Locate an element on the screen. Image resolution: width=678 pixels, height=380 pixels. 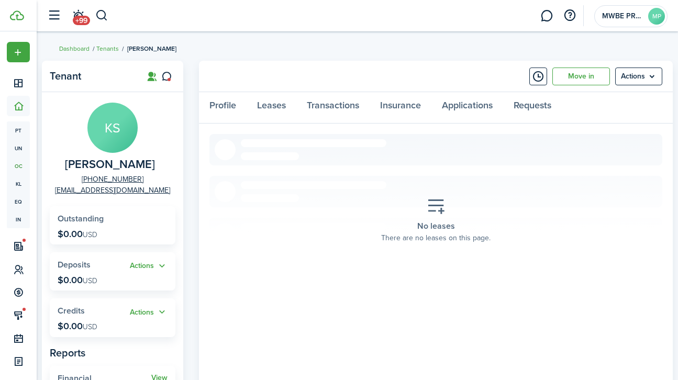
a: Dashboard is located at coordinates (74, 49).